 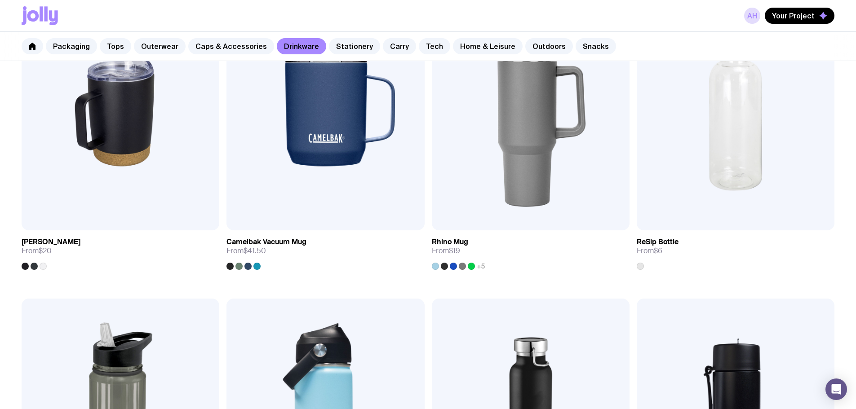 I want to click on a: Stationery, so click(x=355, y=46).